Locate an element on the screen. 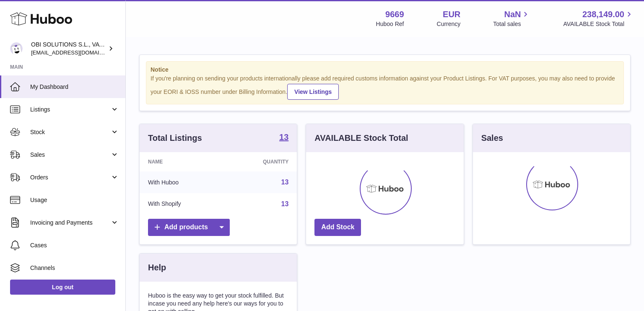 The image size is (644, 311). a: Log out is located at coordinates (62, 287).